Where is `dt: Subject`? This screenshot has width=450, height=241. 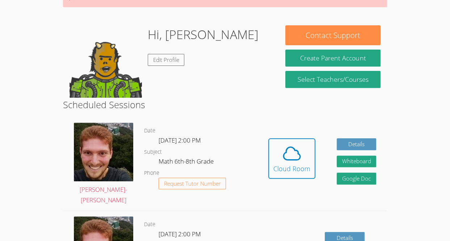
dt: Subject is located at coordinates (153, 152).